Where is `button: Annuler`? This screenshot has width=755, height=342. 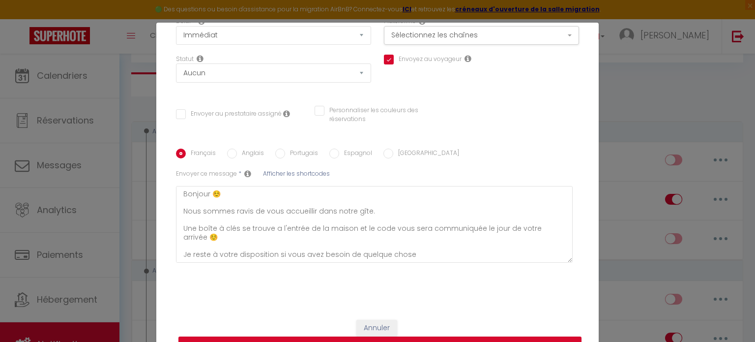 button: Annuler is located at coordinates (376, 328).